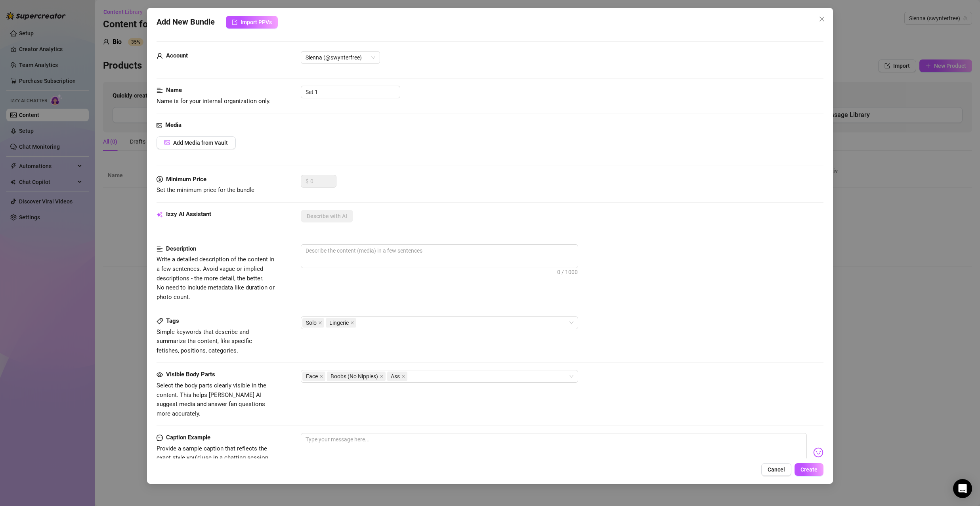 This screenshot has width=980, height=506. I want to click on strong: Account, so click(177, 56).